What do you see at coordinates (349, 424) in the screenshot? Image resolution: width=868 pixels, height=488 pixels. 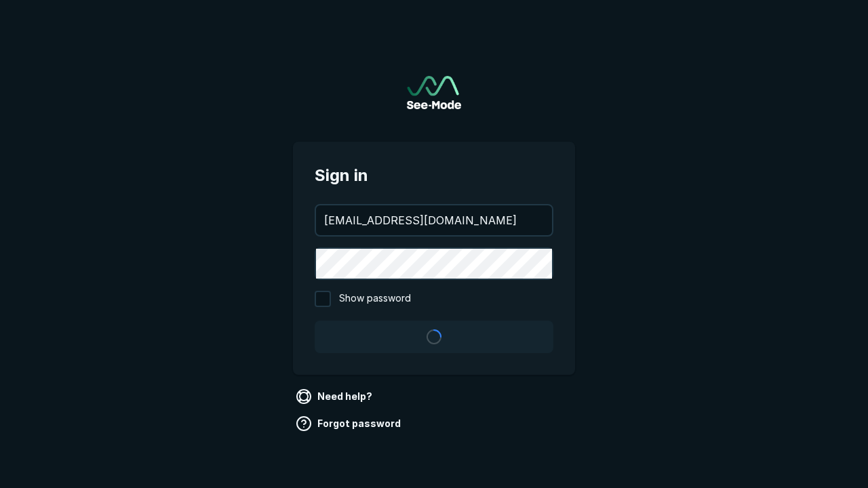 I see `a: Forgot password` at bounding box center [349, 424].